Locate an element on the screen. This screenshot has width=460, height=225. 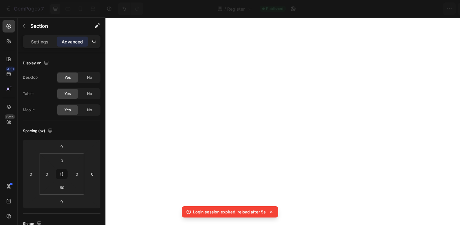
button: Save is located at coordinates (406, 9).